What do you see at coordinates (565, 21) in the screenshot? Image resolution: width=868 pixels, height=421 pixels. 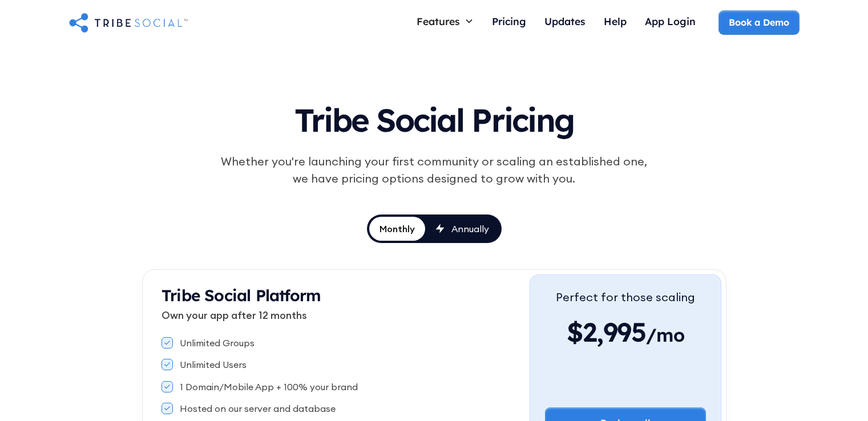 I see `div: Updates` at bounding box center [565, 21].